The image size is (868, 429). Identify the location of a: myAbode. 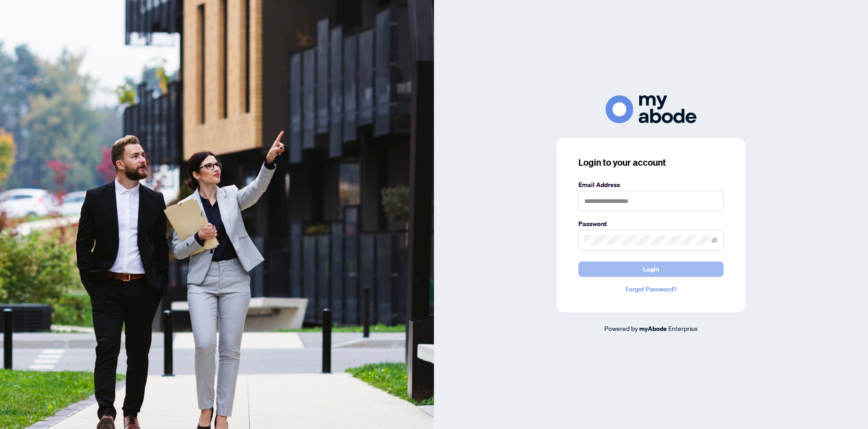
(653, 329).